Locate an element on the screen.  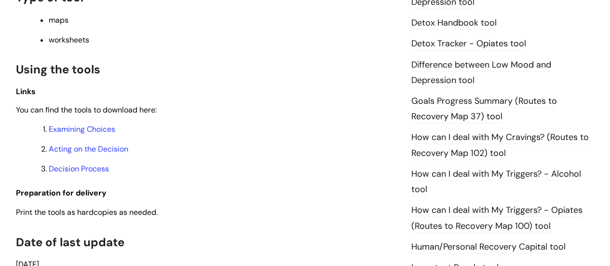
a: Goals Progress Summary (Routes to Recovery Map 37) tool is located at coordinates (484, 109).